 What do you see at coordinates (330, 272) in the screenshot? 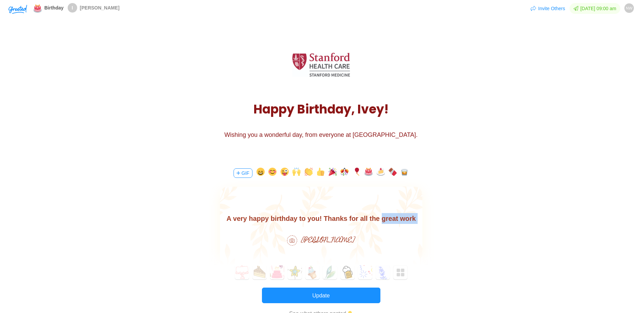
I see `button: 5` at bounding box center [330, 272].